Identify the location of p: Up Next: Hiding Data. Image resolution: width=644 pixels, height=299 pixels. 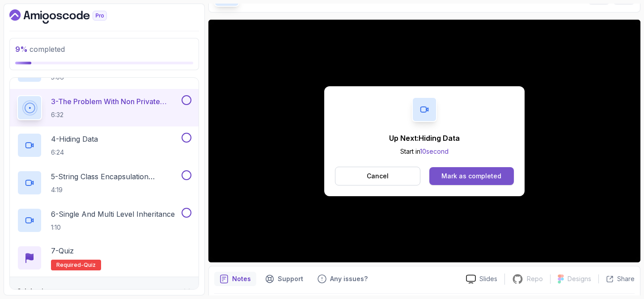
(425, 138).